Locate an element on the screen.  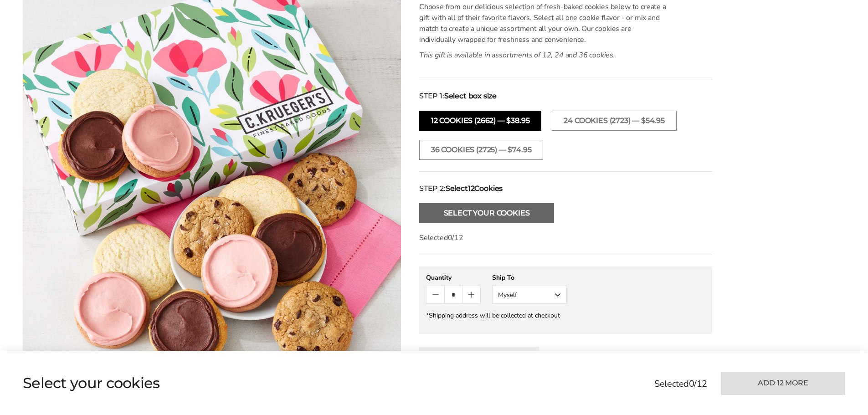
strong: Select Cookies is located at coordinates (474, 189).